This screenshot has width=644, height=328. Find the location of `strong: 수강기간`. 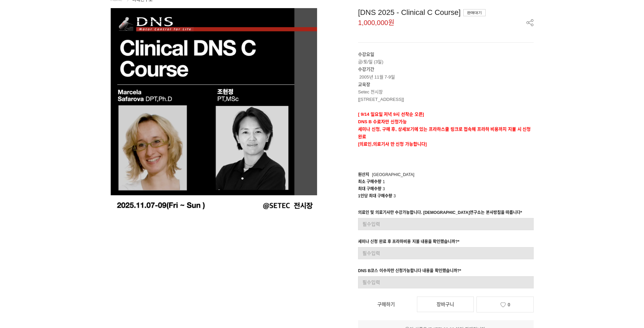

strong: 수강기간 is located at coordinates (366, 69).